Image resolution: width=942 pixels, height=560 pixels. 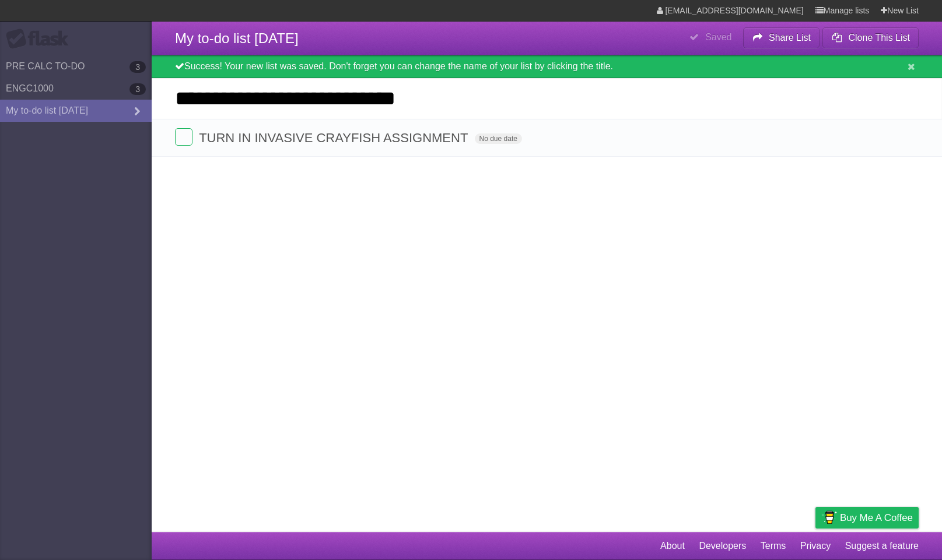 What do you see at coordinates (773, 547) in the screenshot?
I see `a: Terms` at bounding box center [773, 547].